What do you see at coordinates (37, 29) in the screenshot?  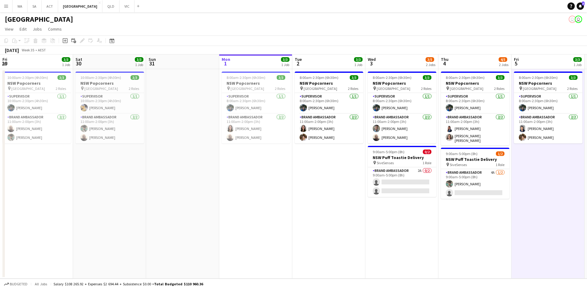 I see `a: Jobs` at bounding box center [37, 29].